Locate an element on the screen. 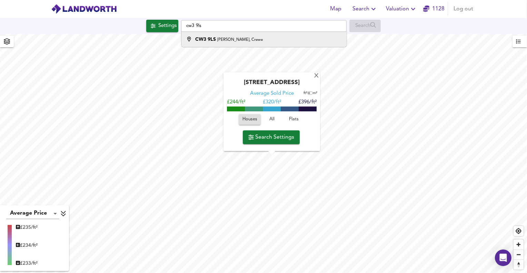 The image size is (527, 273). button: Map is located at coordinates (336, 9).